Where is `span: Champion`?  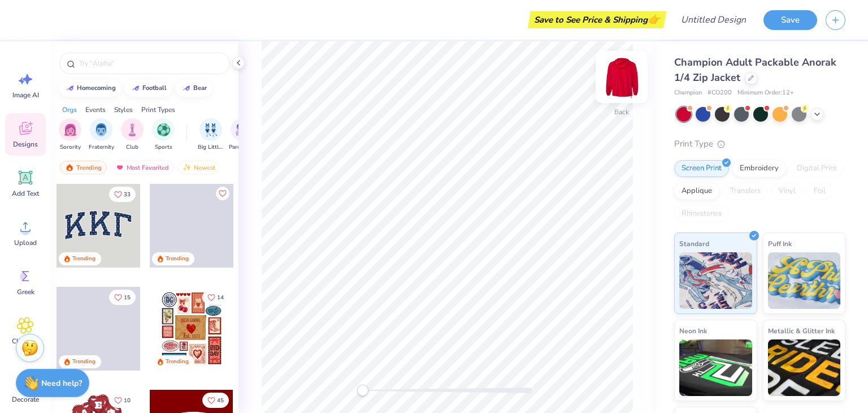
span: Champion is located at coordinates (688, 93).